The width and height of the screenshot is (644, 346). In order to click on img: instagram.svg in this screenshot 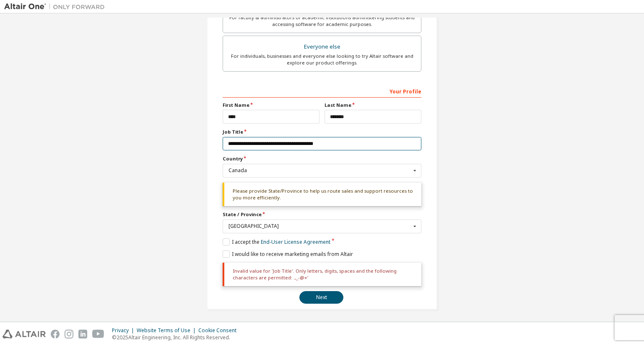, I will do `click(69, 334)`.